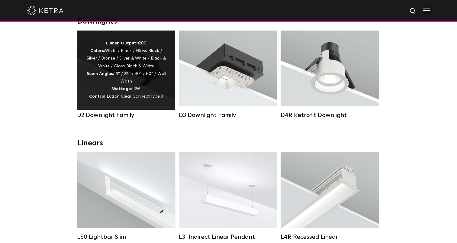 This screenshot has width=457, height=243. Describe the element at coordinates (100, 74) in the screenshot. I see `strong: Beam Angles:` at that location.